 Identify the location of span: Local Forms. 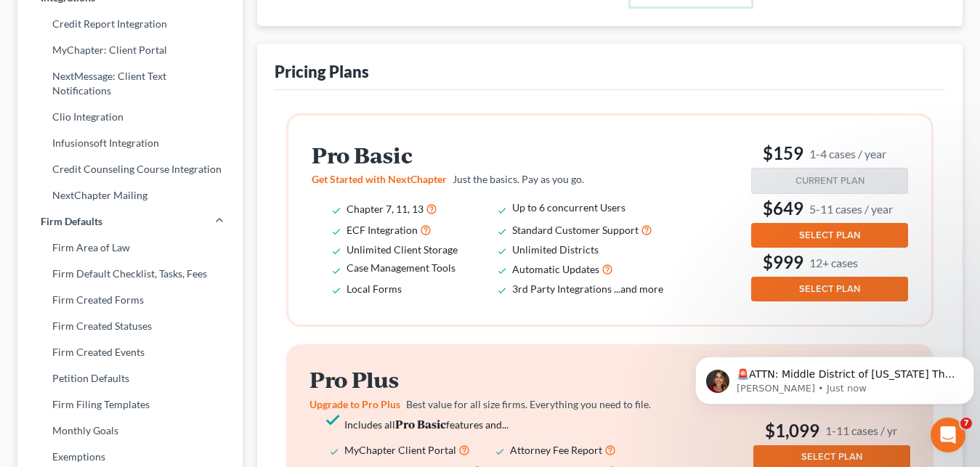
(374, 288).